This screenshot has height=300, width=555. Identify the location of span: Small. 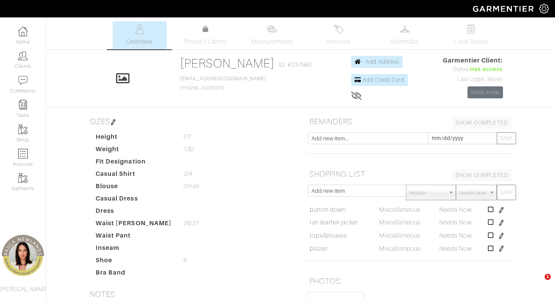
(191, 186).